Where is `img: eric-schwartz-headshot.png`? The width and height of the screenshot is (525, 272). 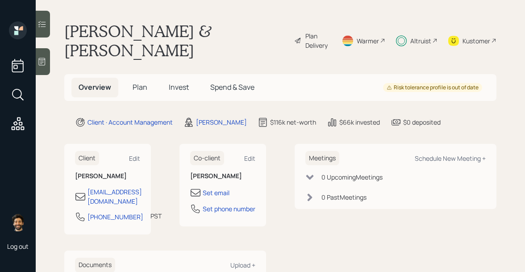 img: eric-schwartz-headshot.png is located at coordinates (18, 222).